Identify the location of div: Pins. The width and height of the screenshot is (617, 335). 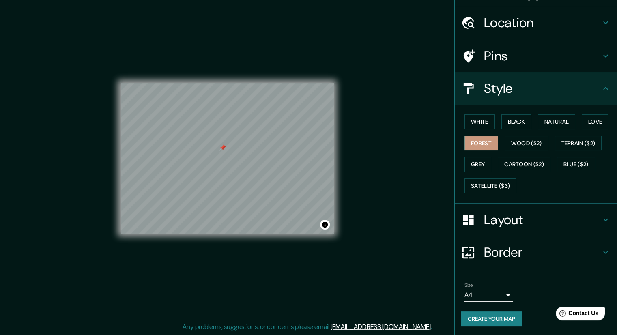
(536, 56).